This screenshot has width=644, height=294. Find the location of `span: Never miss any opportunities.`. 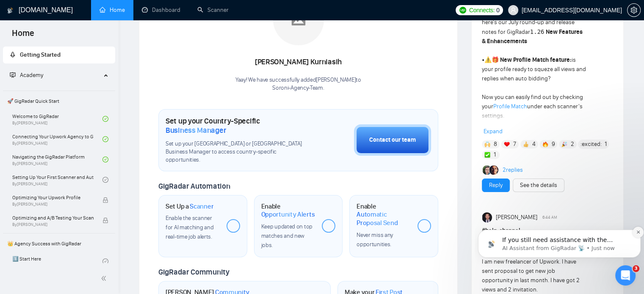

span: Never miss any opportunities. is located at coordinates (375, 239).